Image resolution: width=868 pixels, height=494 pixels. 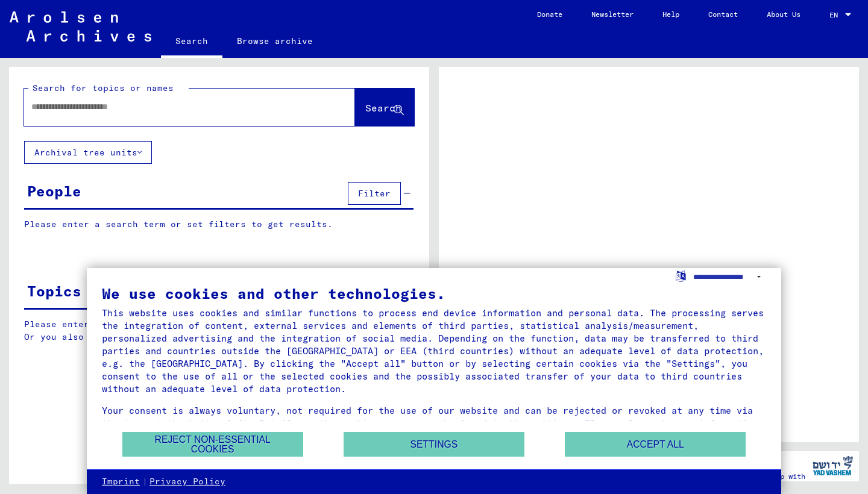 What do you see at coordinates (80, 26) in the screenshot?
I see `img: Arolsen_neg.svg` at bounding box center [80, 26].